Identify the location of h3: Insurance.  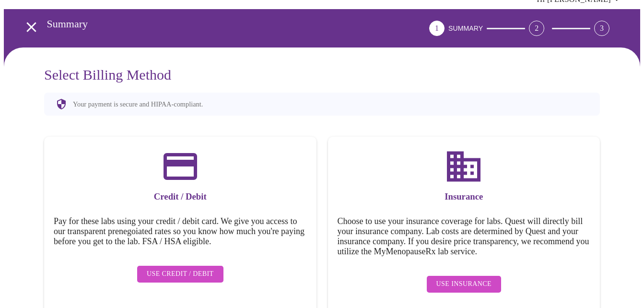
(464, 197).